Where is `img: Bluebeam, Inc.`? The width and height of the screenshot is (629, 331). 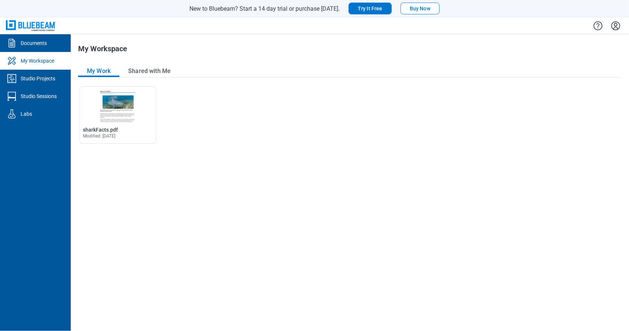 img: Bluebeam, Inc. is located at coordinates (31, 25).